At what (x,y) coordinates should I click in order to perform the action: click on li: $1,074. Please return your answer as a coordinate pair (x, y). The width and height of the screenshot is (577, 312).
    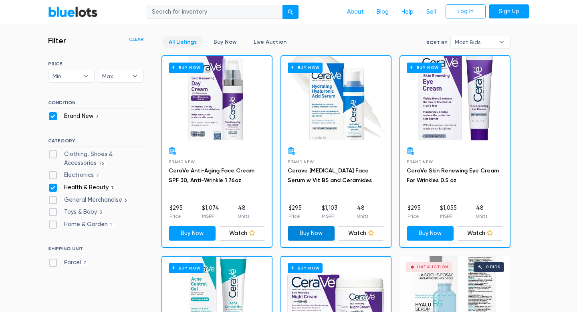
    Looking at the image, I should click on (210, 211).